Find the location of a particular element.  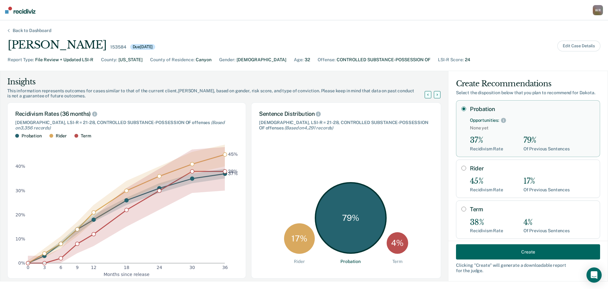

div: Create Recommendations is located at coordinates (528, 84).